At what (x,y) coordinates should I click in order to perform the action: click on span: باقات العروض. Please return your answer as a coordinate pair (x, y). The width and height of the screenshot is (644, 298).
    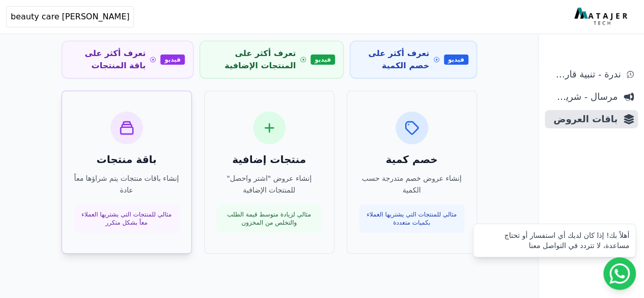
    Looking at the image, I should click on (583, 119).